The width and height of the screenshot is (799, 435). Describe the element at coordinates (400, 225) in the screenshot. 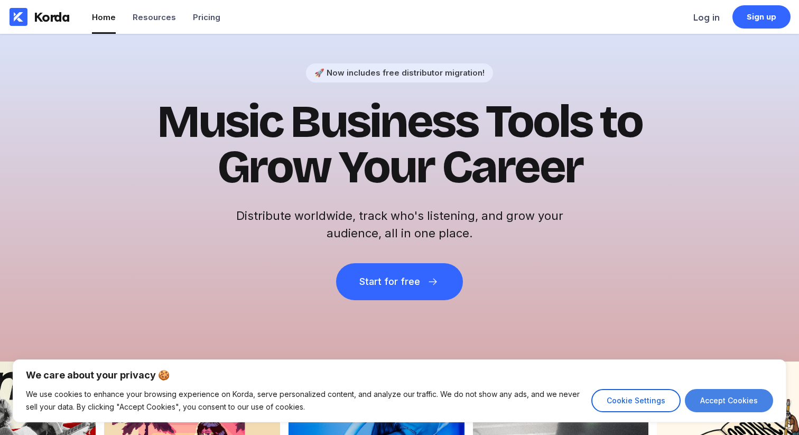

I see `h2: Distribute worldwide, track who's listening, and grow your audience, all in one place.` at that location.